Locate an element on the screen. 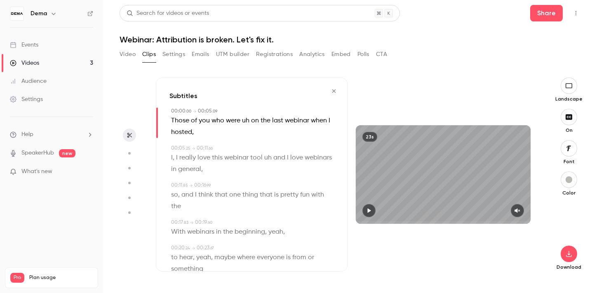  h3: Subtitles is located at coordinates (183, 96).